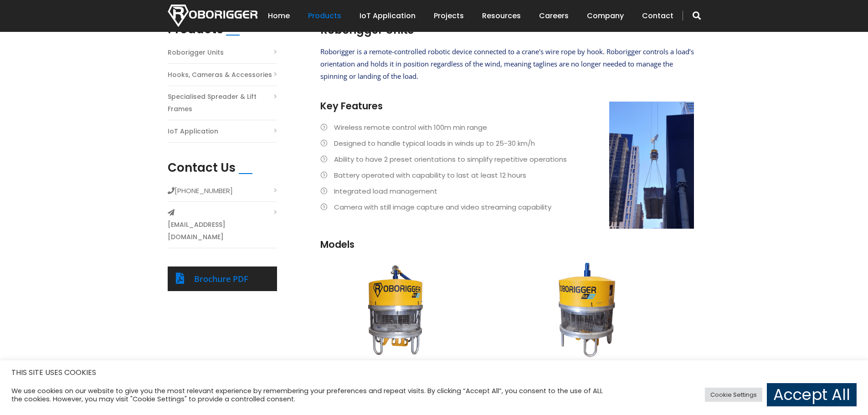  I want to click on a: Contact, so click(658, 16).